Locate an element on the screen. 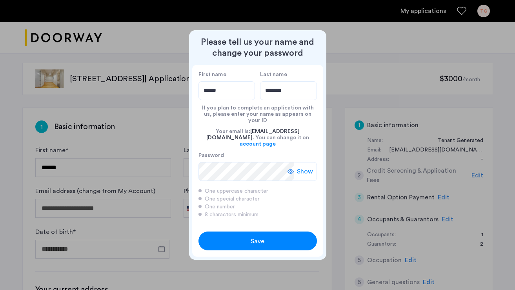 The width and height of the screenshot is (515, 290). label: First name is located at coordinates (227, 75).